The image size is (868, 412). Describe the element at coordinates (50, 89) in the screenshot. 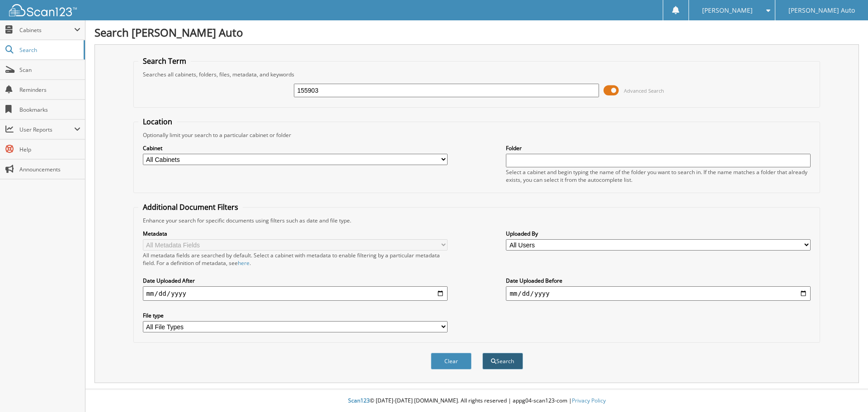

I see `span: Reminders` at that location.